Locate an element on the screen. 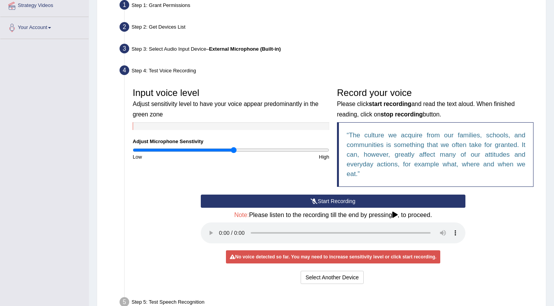 This screenshot has width=554, height=306. a: Your Account is located at coordinates (45, 27).